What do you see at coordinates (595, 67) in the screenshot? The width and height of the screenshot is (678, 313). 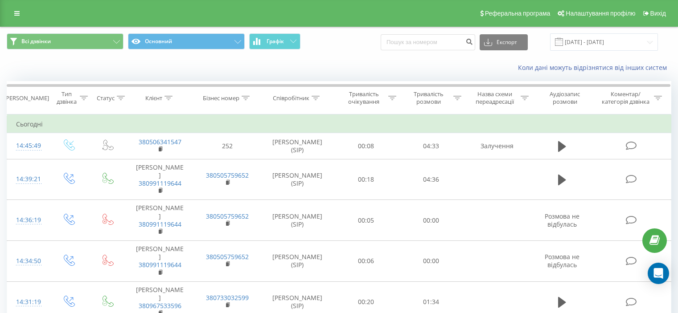 I see `a: Коли дані можуть відрізнятися вiд інших систем` at bounding box center [595, 67].